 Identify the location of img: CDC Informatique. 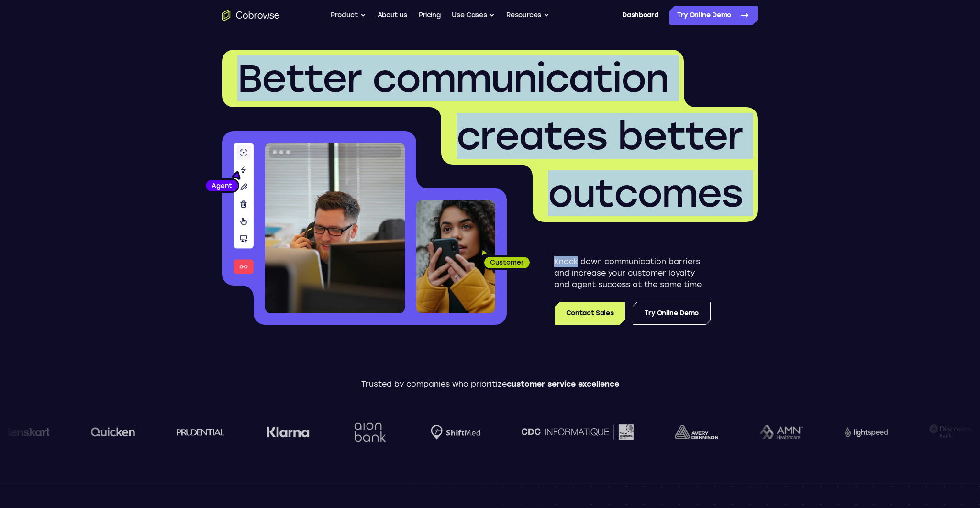
(577, 432).